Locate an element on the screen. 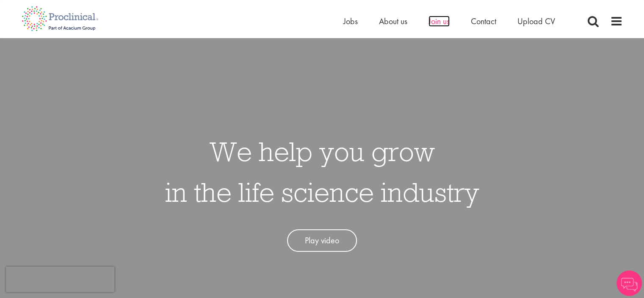 Image resolution: width=644 pixels, height=298 pixels. img: Chatbot is located at coordinates (629, 283).